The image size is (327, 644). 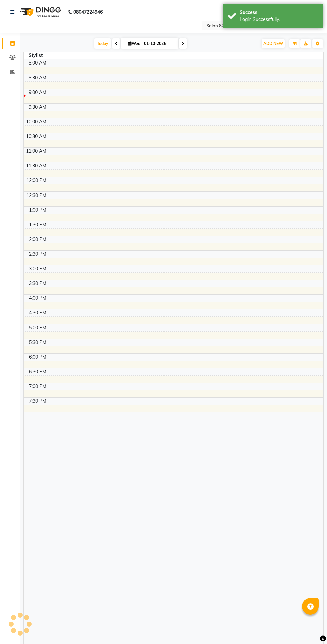 What do you see at coordinates (40, 12) in the screenshot?
I see `img: logo` at bounding box center [40, 12].